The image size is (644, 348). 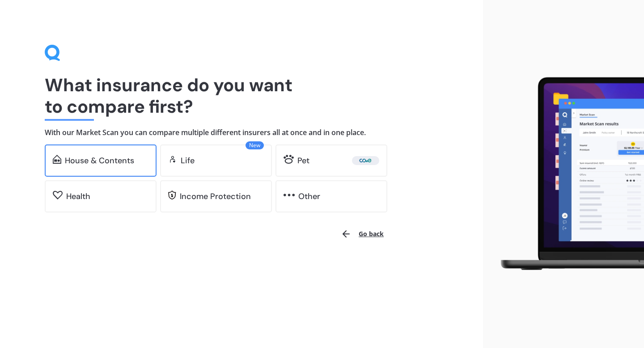 What do you see at coordinates (567, 174) in the screenshot?
I see `img: laptop.webp` at bounding box center [567, 174].